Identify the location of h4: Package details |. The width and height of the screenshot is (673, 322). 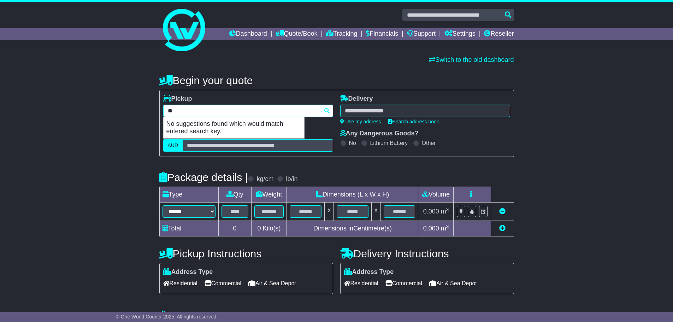
(203, 177).